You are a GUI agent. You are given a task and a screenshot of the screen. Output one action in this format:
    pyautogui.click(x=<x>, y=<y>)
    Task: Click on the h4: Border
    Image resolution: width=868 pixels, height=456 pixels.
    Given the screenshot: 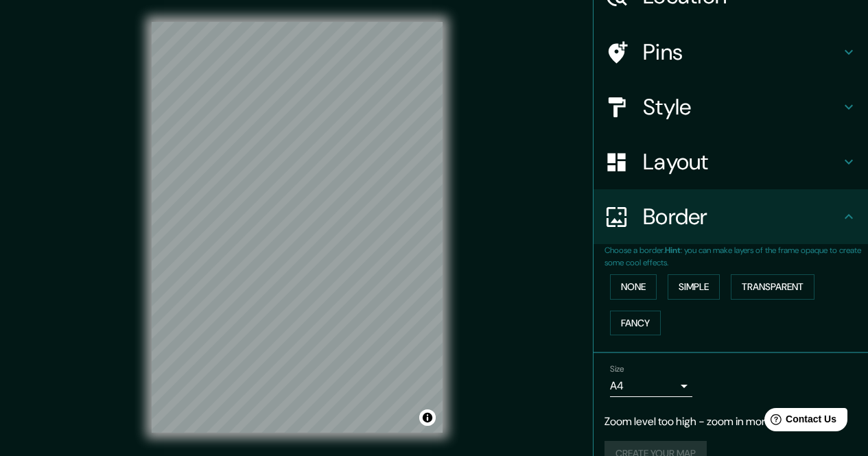 What is the action you would take?
    pyautogui.click(x=742, y=217)
    